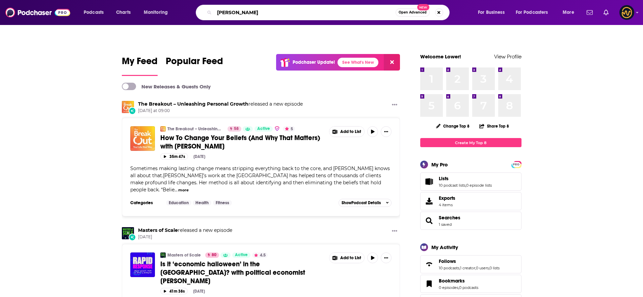  I want to click on a: 0 podcasts, so click(468, 287).